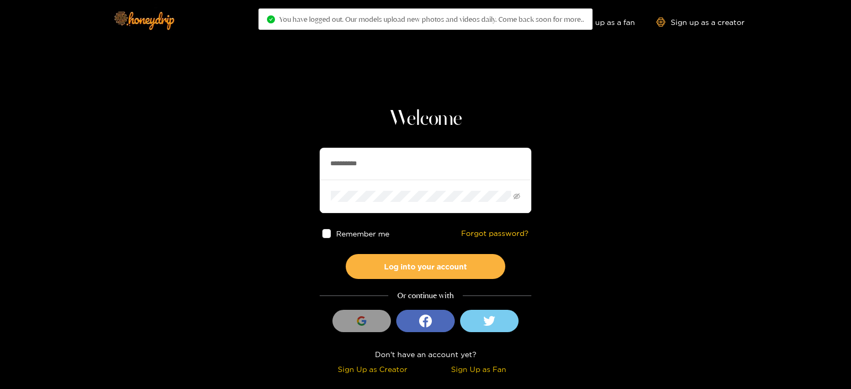 The width and height of the screenshot is (851, 389). I want to click on h1: Welcome, so click(425, 119).